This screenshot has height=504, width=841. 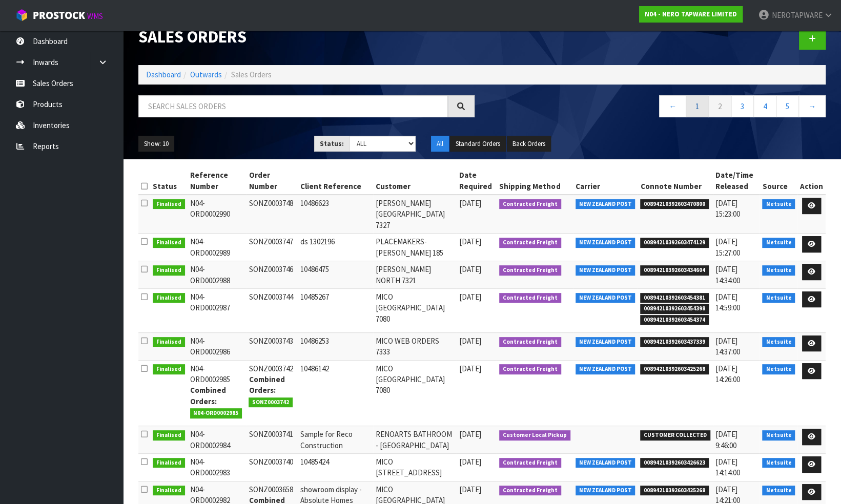 What do you see at coordinates (675, 204) in the screenshot?
I see `span: 00894210392603470800` at bounding box center [675, 204].